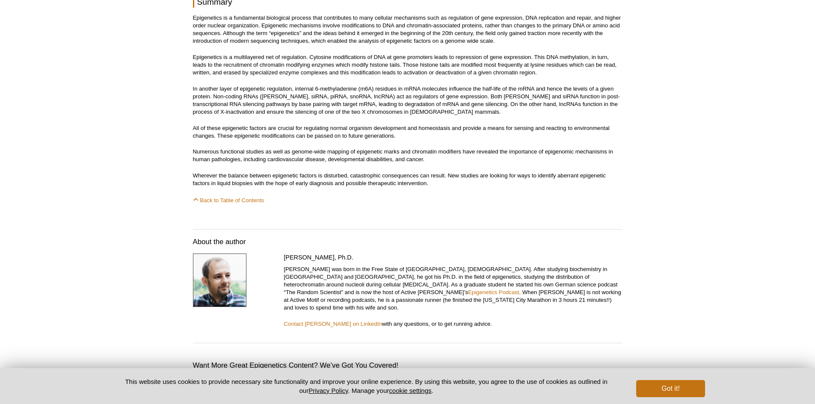 The width and height of the screenshot is (815, 404). I want to click on p: In another layer of epigenetic regulation, internal 6-methyladenine (m6A) residues in mRNA molecu..., so click(408, 101).